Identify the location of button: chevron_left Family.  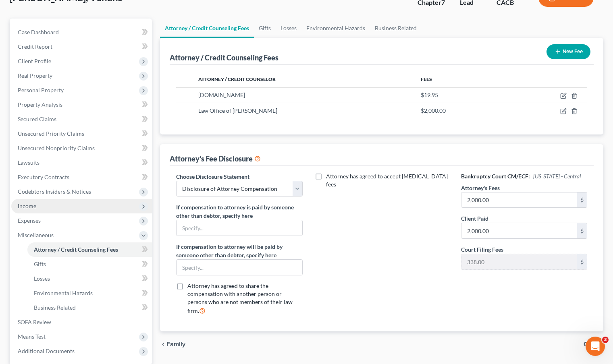
(172, 344).